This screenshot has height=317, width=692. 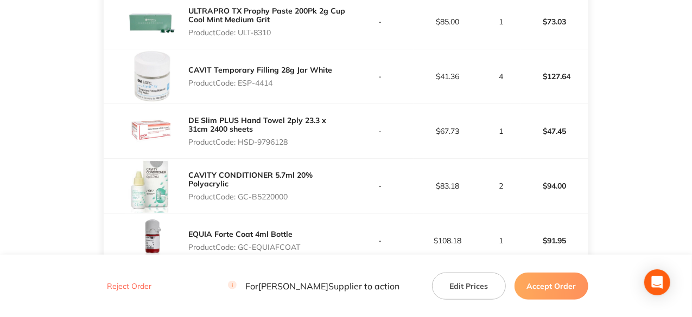 What do you see at coordinates (260, 70) in the screenshot?
I see `a: CAVIT Temporary Filling 28g Jar White` at bounding box center [260, 70].